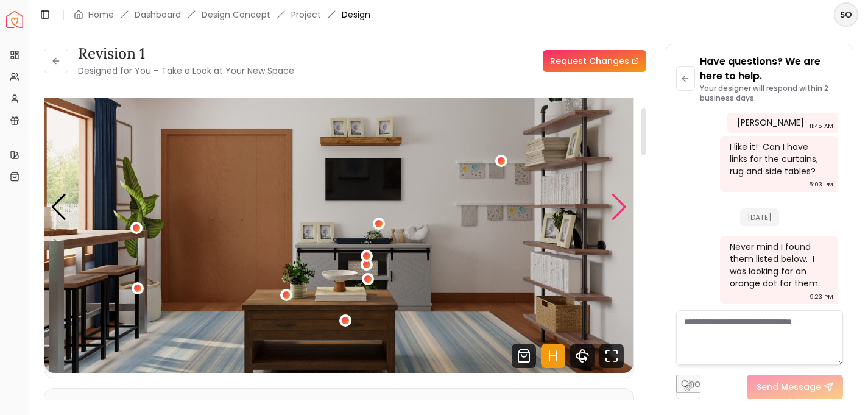 The image size is (868, 415). What do you see at coordinates (524, 356) in the screenshot?
I see `svg: Shop Products from this design` at bounding box center [524, 356].